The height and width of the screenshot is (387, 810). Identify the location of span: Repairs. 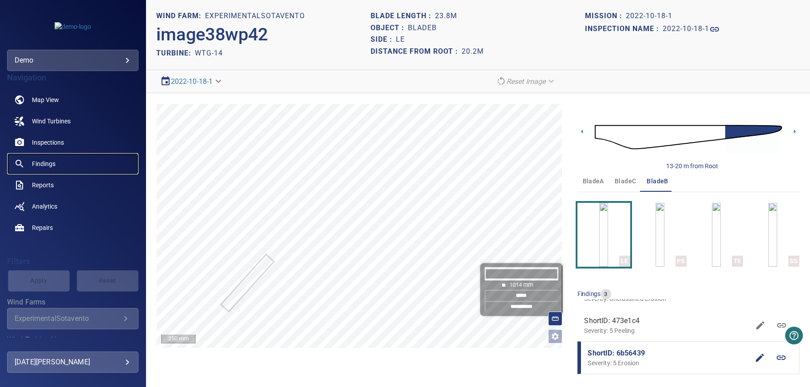
(42, 228).